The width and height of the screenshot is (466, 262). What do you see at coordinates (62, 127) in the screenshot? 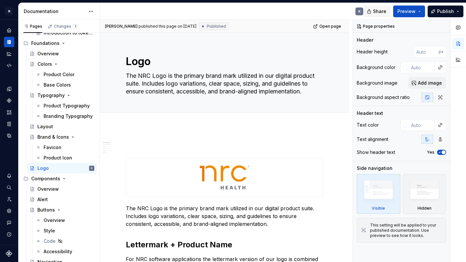
I see `a: Layout` at bounding box center [62, 127].